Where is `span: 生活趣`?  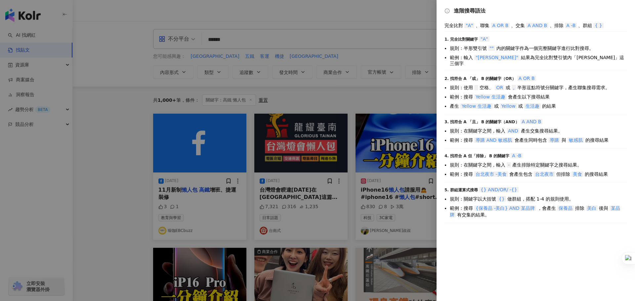 span: 生活趣 is located at coordinates (533, 106).